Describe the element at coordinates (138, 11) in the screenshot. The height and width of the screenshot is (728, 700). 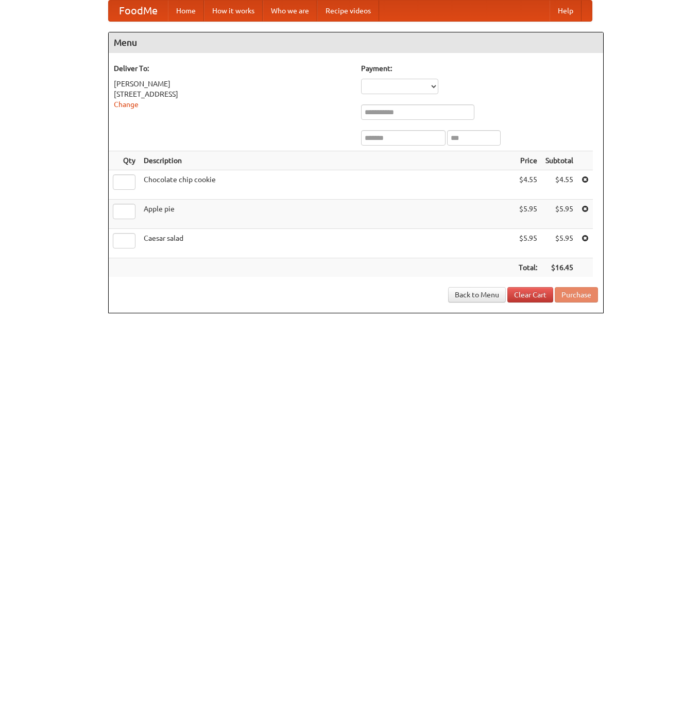
I see `a: FoodMe` at that location.